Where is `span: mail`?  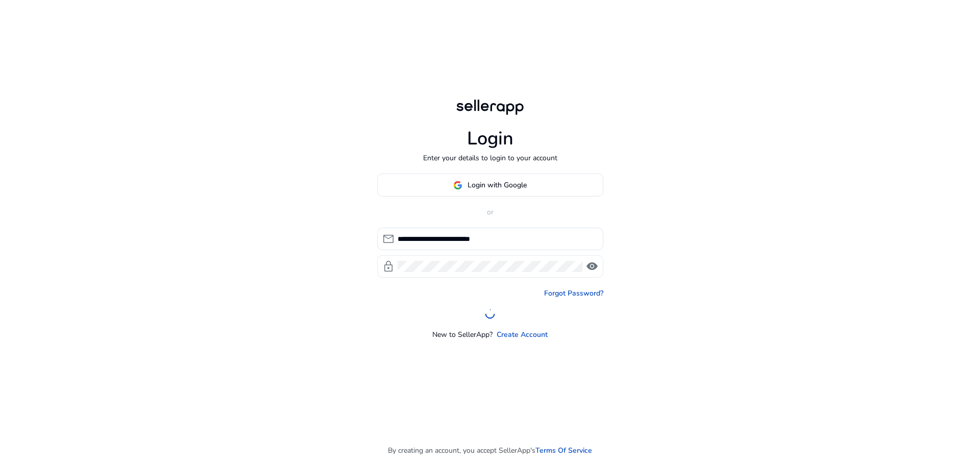
span: mail is located at coordinates (389, 239).